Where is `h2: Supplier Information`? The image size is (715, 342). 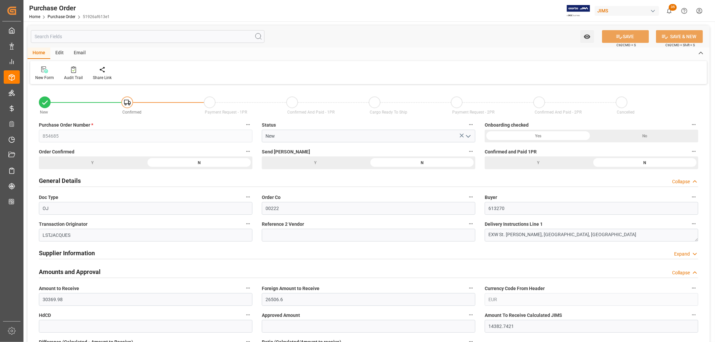 h2: Supplier Information is located at coordinates (67, 253).